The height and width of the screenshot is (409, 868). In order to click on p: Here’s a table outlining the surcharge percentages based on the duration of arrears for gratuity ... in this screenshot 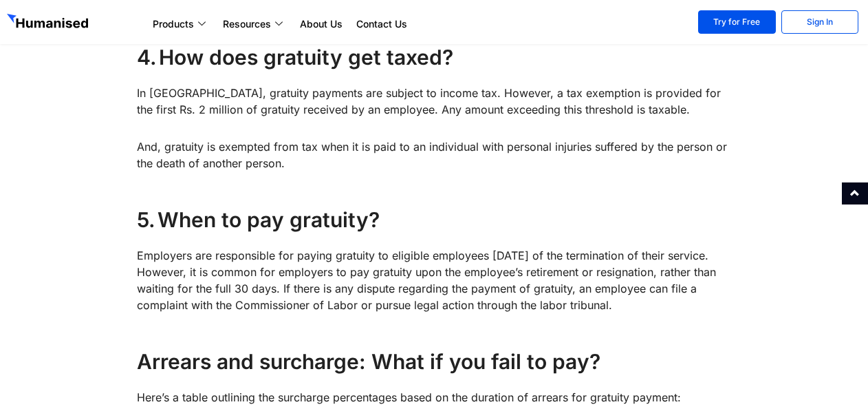, I will do `click(433, 397)`.